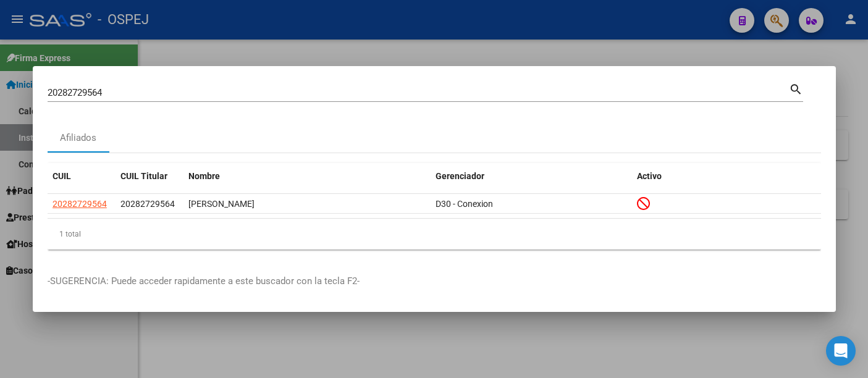  What do you see at coordinates (795, 89) in the screenshot?
I see `mat-icon: search` at bounding box center [795, 89].